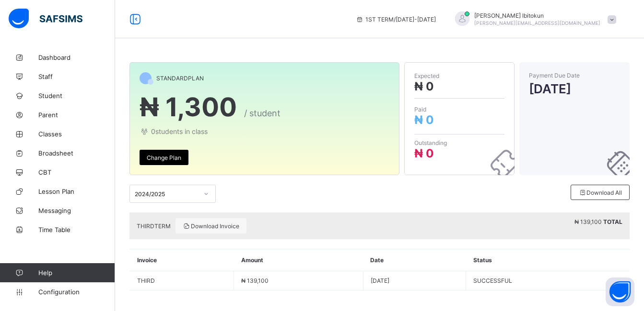 This screenshot has width=644, height=311. Describe the element at coordinates (166, 194) in the screenshot. I see `div: 2024/2025` at that location.